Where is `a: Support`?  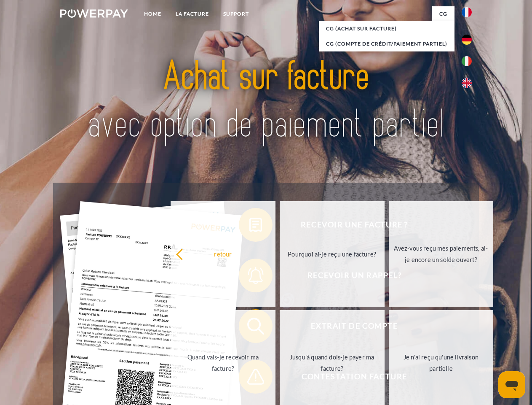
a: Support is located at coordinates (236, 14).